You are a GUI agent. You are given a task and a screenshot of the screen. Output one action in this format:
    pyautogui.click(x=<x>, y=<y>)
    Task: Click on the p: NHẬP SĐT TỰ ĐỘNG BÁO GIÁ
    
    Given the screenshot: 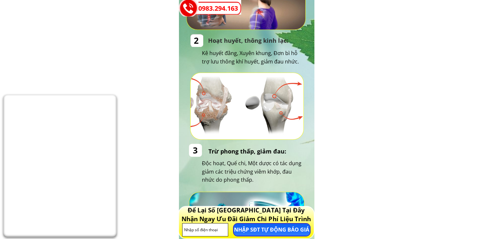 What is the action you would take?
    pyautogui.click(x=272, y=230)
    